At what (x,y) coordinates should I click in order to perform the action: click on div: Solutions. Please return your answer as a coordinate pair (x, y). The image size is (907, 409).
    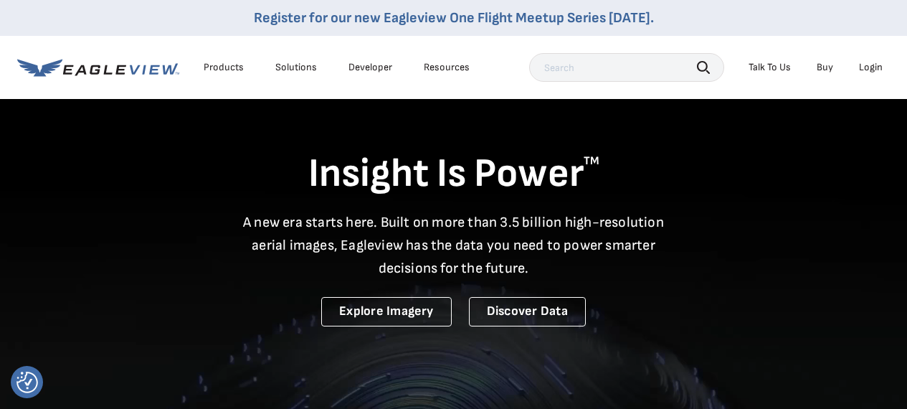
    Looking at the image, I should click on (296, 67).